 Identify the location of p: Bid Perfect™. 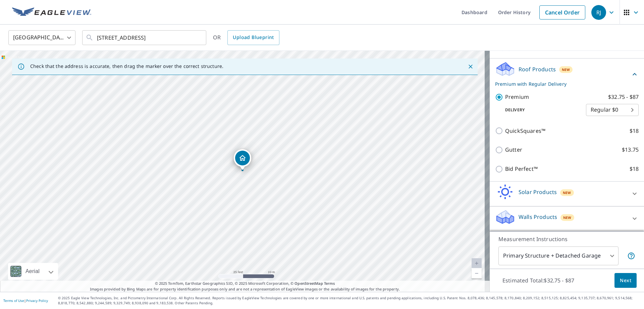
(522, 169).